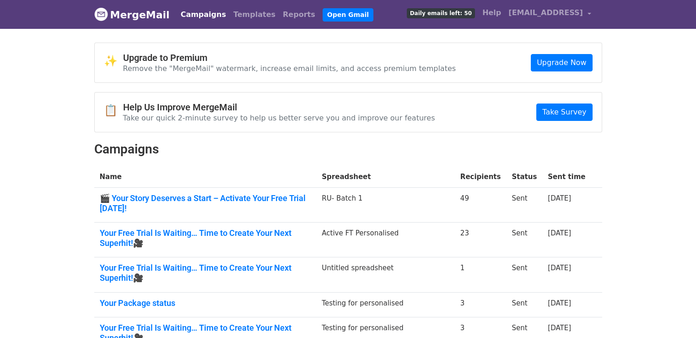 This screenshot has width=696, height=338. Describe the element at coordinates (132, 15) in the screenshot. I see `a: MergeMail` at that location.